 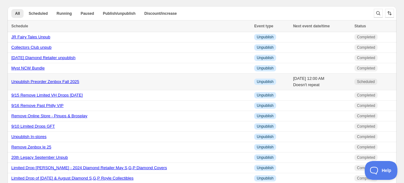 I want to click on a: 9/10 Limited Drops GFT, so click(x=33, y=126).